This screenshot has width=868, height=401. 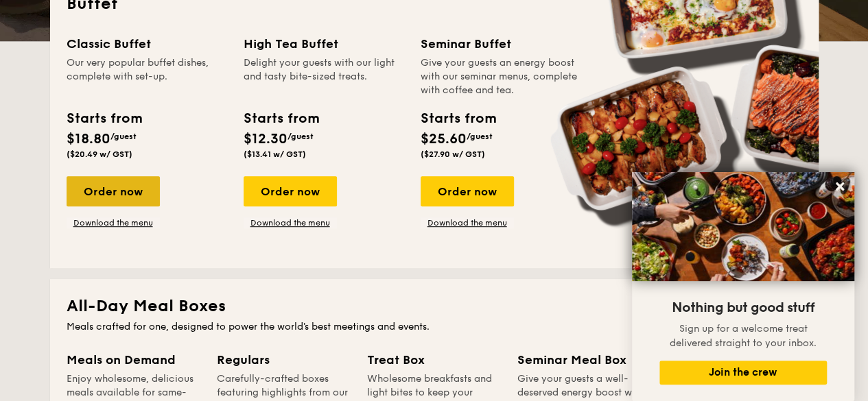 What do you see at coordinates (453, 154) in the screenshot?
I see `span: ($27.90 w/ GST)` at bounding box center [453, 154].